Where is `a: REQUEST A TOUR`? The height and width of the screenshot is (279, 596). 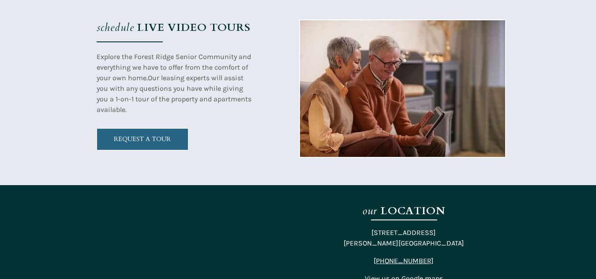
a: REQUEST A TOUR is located at coordinates (142, 139).